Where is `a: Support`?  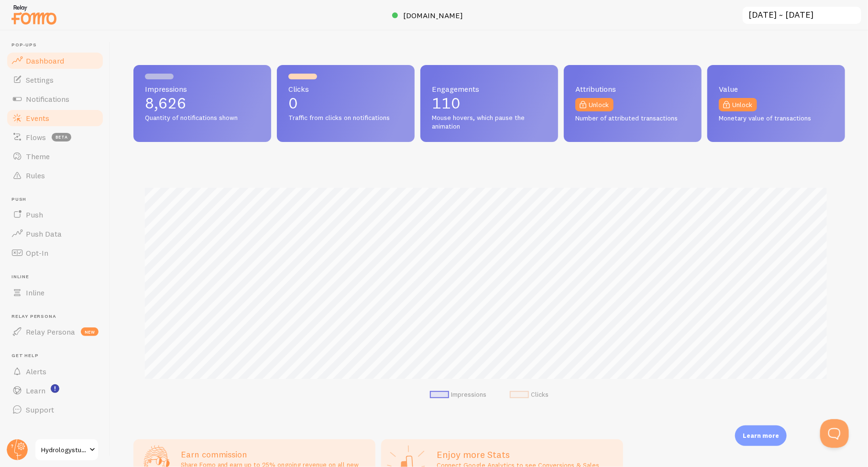
a: Support is located at coordinates (55, 409).